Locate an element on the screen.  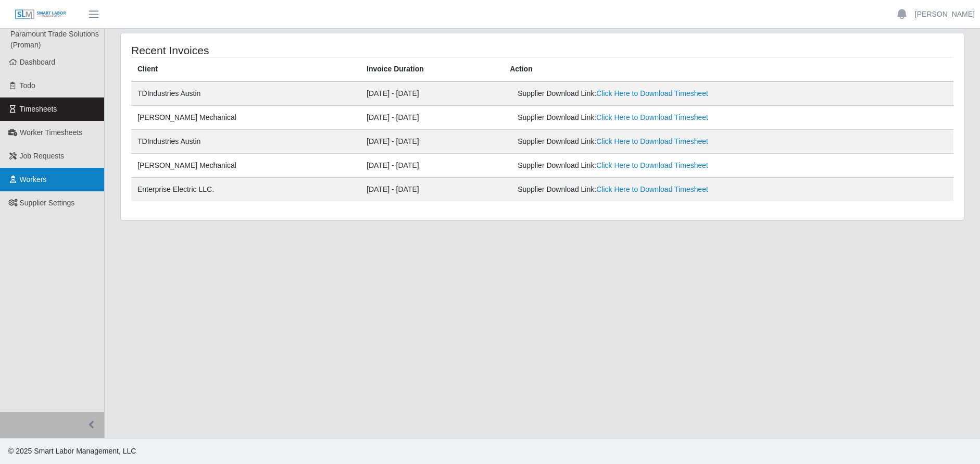
span: Dashboard is located at coordinates (37, 62).